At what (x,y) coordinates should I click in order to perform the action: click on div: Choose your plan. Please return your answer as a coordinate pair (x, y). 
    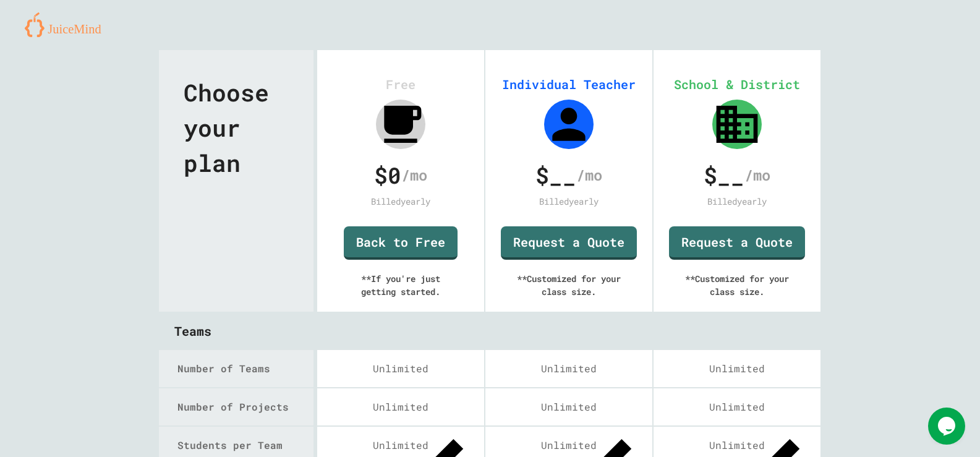
    Looking at the image, I should click on (236, 180).